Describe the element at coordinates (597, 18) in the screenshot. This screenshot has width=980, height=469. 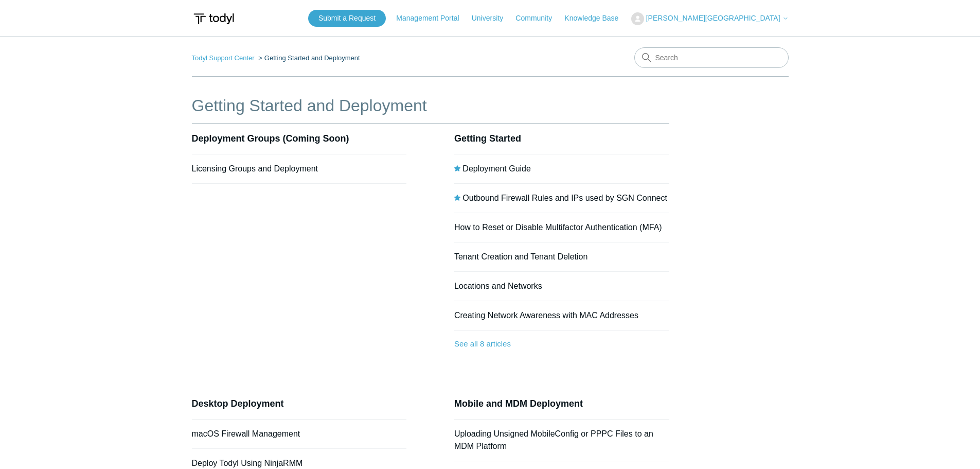
I see `a: Knowledge Base` at that location.